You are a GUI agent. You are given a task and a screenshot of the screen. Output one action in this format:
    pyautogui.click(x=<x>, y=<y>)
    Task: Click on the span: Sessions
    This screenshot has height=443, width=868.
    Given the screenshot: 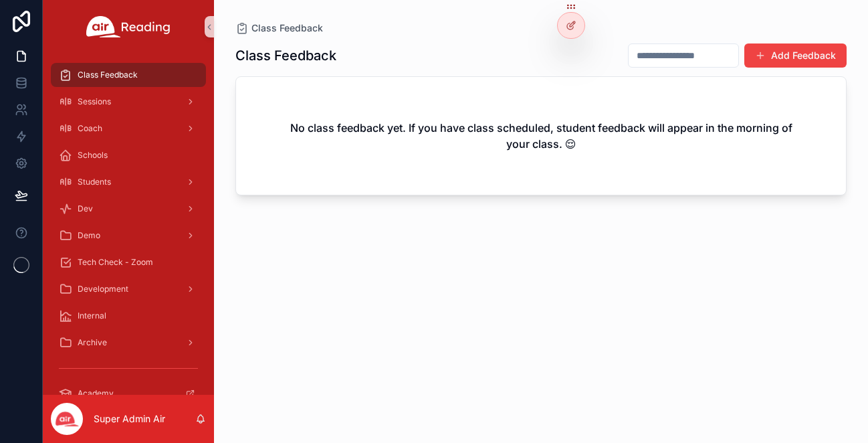 What is the action you would take?
    pyautogui.click(x=94, y=101)
    